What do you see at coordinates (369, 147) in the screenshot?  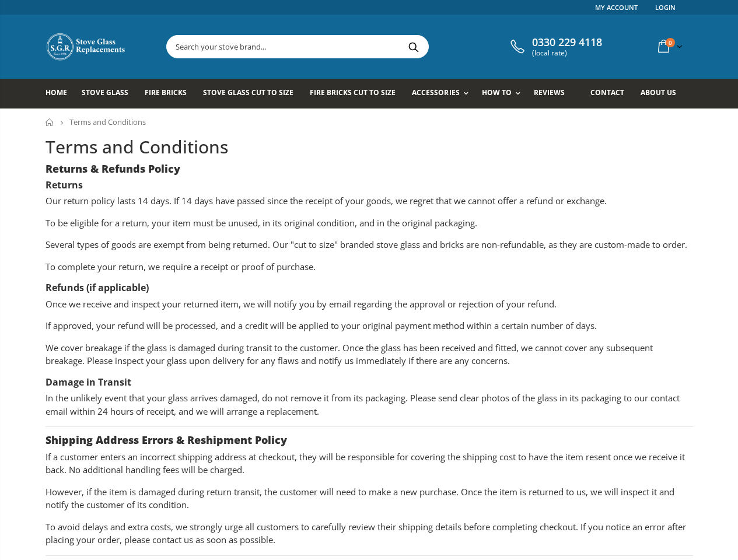 I see `h1: Terms and Conditions` at bounding box center [369, 147].